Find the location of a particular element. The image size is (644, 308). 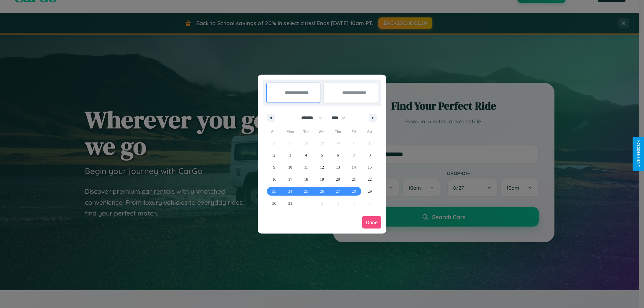

button: 10 is located at coordinates (290, 167).